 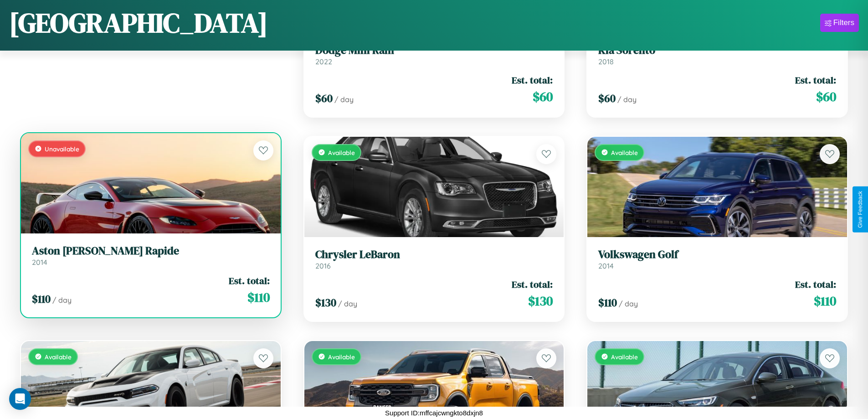 I want to click on span: Unavailable, so click(x=62, y=148).